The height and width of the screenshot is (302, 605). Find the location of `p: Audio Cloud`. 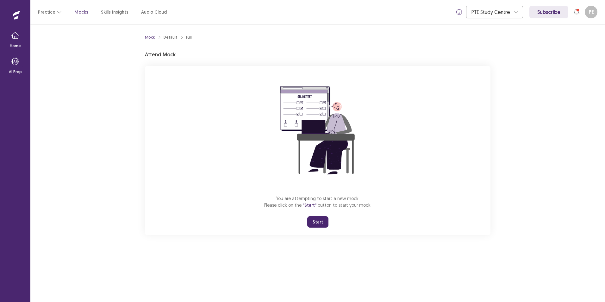

p: Audio Cloud is located at coordinates (154, 12).